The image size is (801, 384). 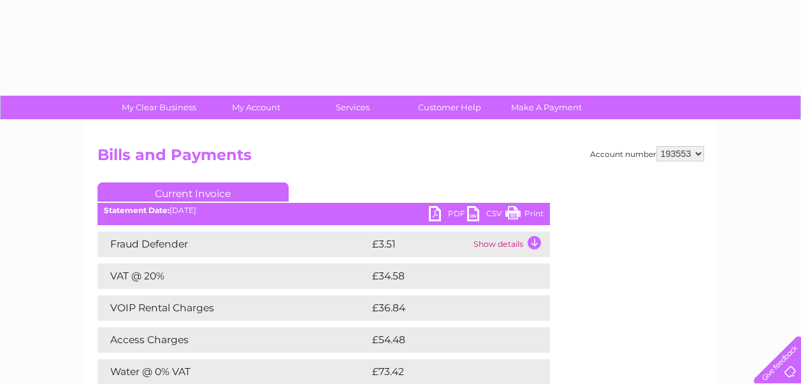 What do you see at coordinates (647, 154) in the screenshot?
I see `div: Account number` at bounding box center [647, 154].